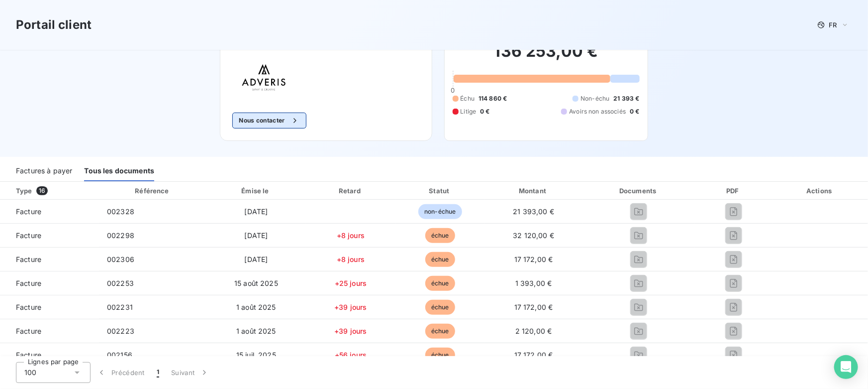  What do you see at coordinates (468, 99) in the screenshot?
I see `span: Échu` at bounding box center [468, 99].